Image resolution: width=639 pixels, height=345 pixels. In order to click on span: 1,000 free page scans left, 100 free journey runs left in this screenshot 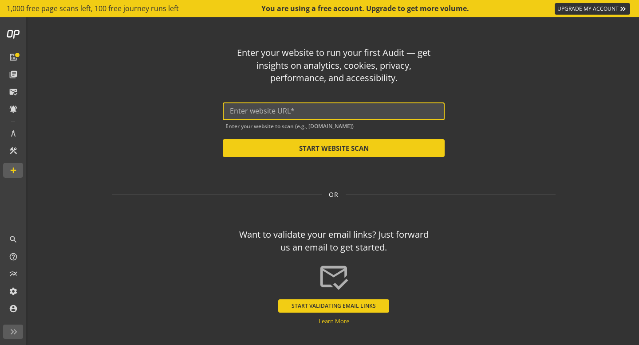, I will do `click(93, 8)`.